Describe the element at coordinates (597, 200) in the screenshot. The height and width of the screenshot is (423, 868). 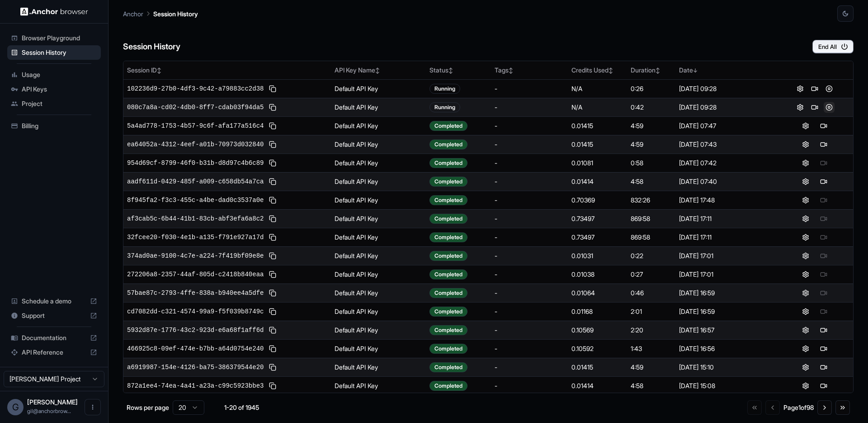
I see `div: 0.70369` at that location.